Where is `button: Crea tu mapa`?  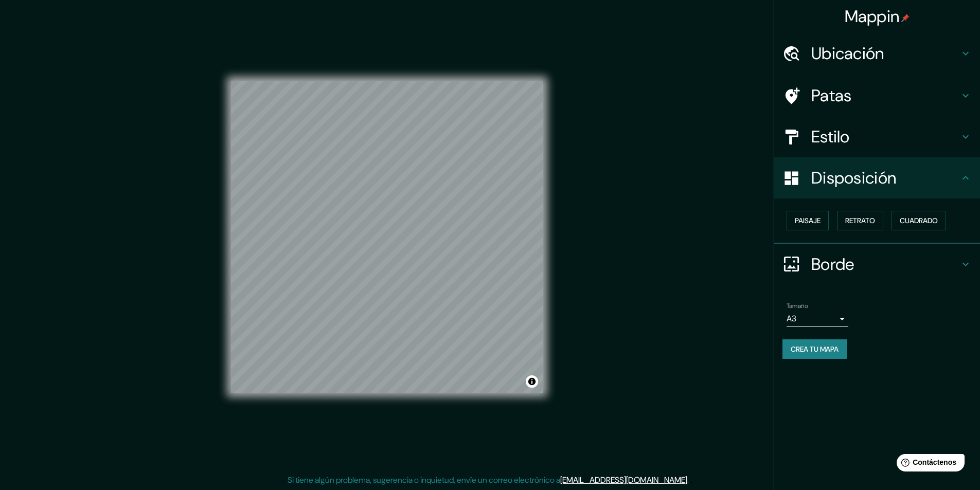
button: Crea tu mapa is located at coordinates (814, 348).